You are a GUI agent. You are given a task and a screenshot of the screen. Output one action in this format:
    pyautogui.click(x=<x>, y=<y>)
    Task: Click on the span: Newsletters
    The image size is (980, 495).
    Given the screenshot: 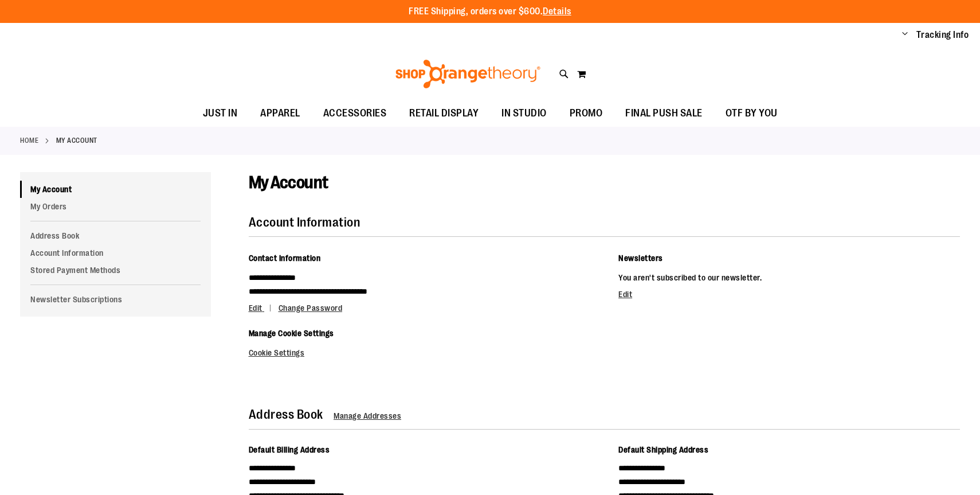 What is the action you would take?
    pyautogui.click(x=641, y=258)
    